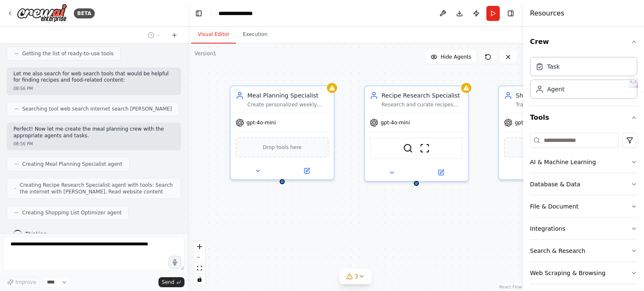  I want to click on span: Creating Shopping List Optimizer agent, so click(72, 213).